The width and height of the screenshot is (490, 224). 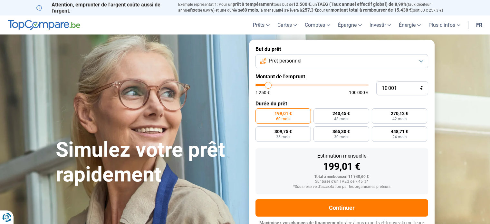 What do you see at coordinates (342, 156) in the screenshot?
I see `div: Estimation mensuelle` at bounding box center [342, 156].